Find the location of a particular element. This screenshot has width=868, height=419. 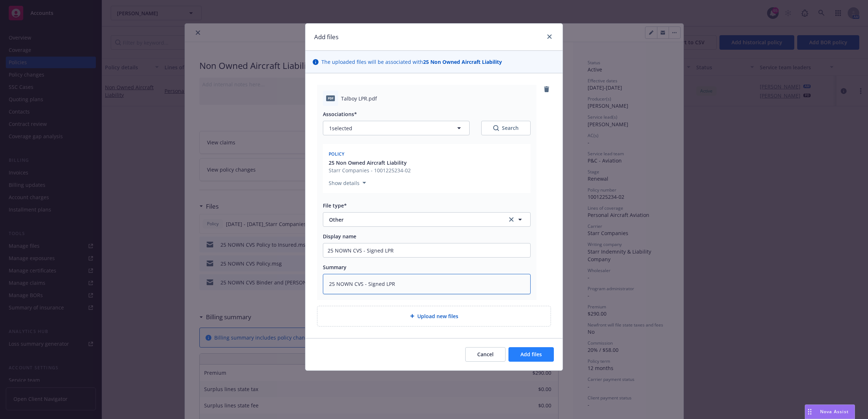

span: Other is located at coordinates (413, 219).